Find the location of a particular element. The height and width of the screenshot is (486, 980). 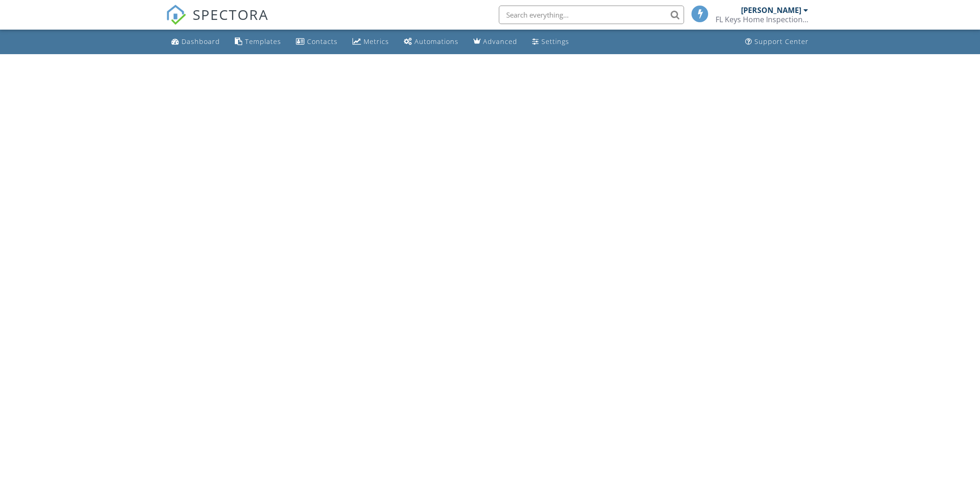

div: Settings is located at coordinates (555, 41).